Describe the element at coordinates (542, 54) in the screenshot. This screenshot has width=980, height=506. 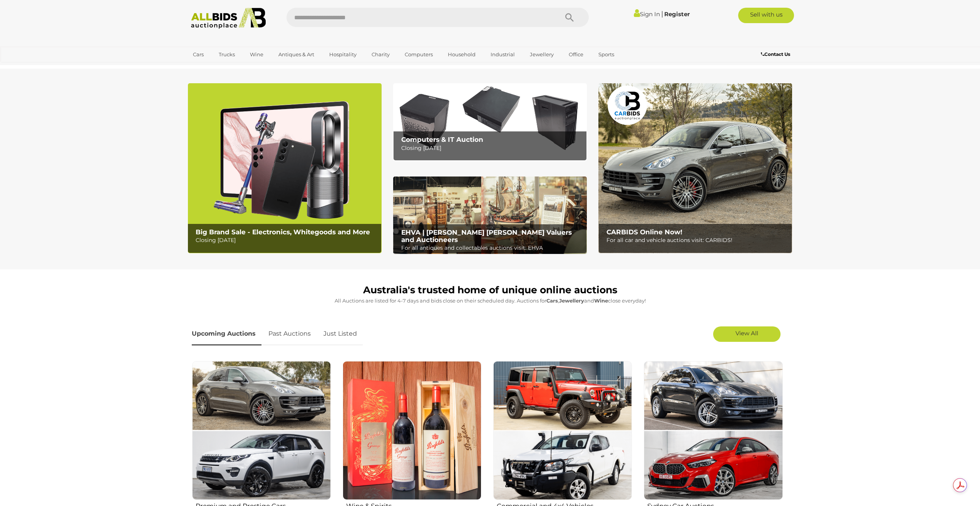
I see `a: Jewellery` at that location.